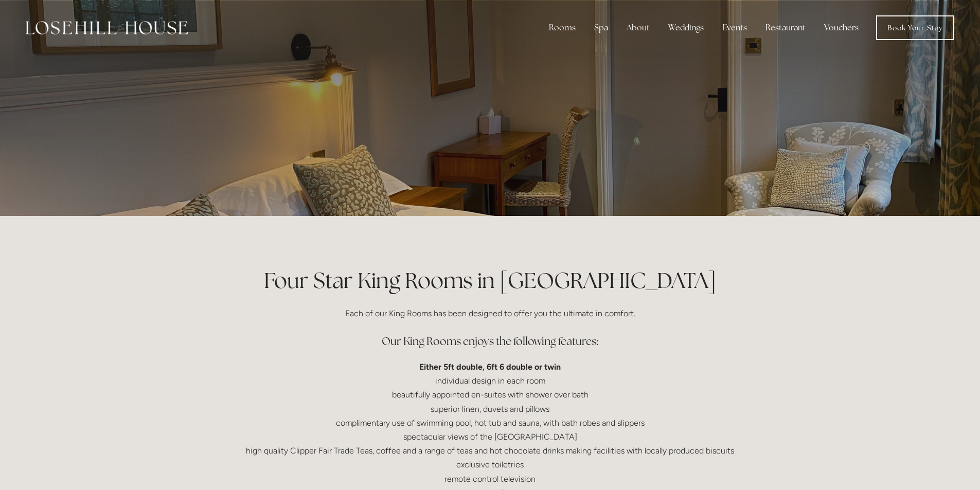 This screenshot has height=490, width=980. I want to click on div: About, so click(638, 28).